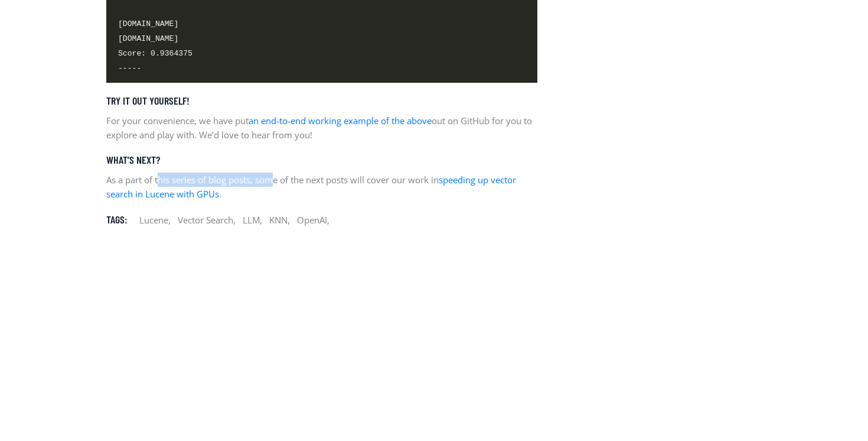 The image size is (868, 441). I want to click on h5: Tags:, so click(117, 220).